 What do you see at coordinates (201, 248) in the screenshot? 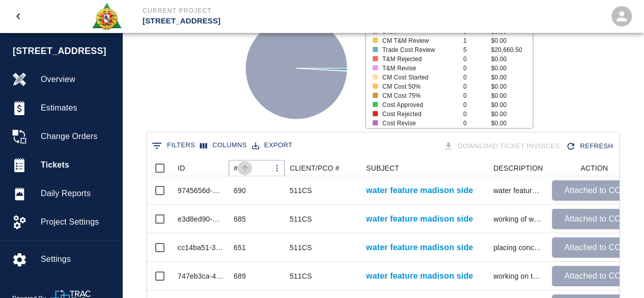
I see `div: cc14ba51-3f1d-4390-8905-4c5a21ba1c0e` at bounding box center [201, 248].